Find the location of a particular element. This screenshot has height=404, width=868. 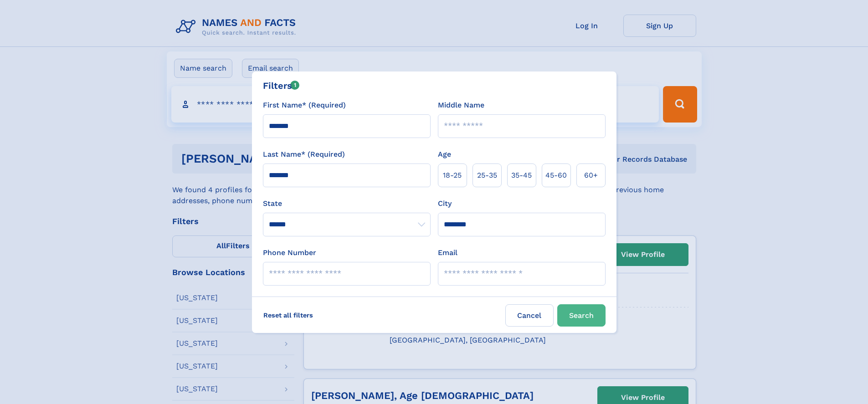

span: 60+ is located at coordinates (591, 175).